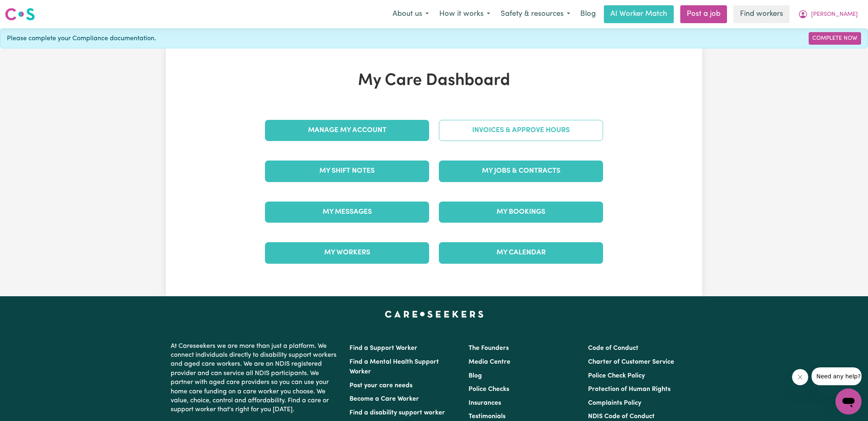  I want to click on a: Invoices & Approve Hours, so click(521, 130).